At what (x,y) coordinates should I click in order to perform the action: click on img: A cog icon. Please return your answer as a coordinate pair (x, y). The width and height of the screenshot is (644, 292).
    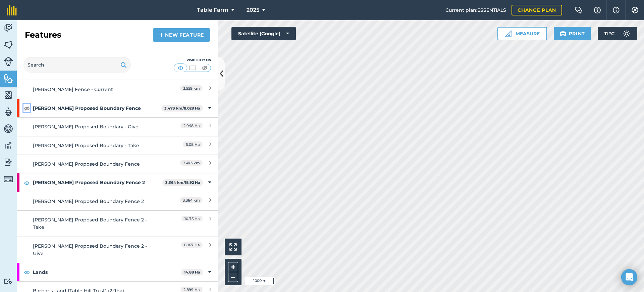
    Looking at the image, I should click on (635, 10).